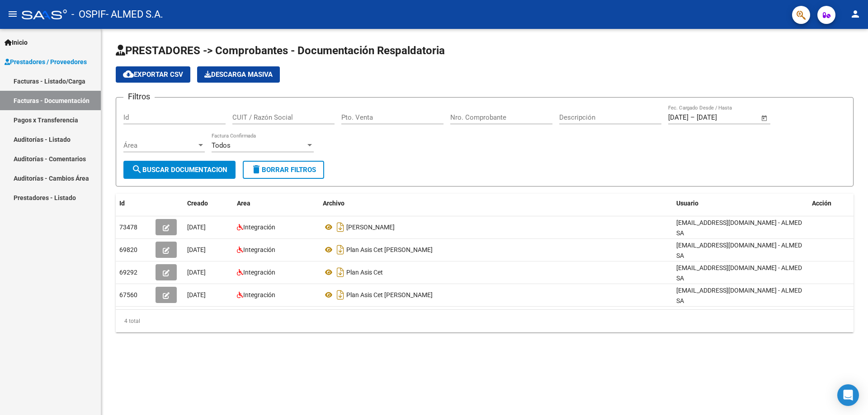  Describe the element at coordinates (153, 75) in the screenshot. I see `button: Exportar CSV` at that location.